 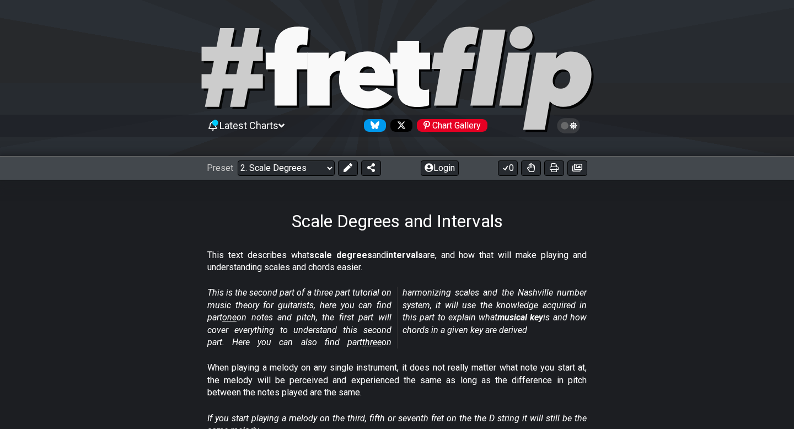 What do you see at coordinates (578, 168) in the screenshot?
I see `button: Create image` at bounding box center [578, 168].